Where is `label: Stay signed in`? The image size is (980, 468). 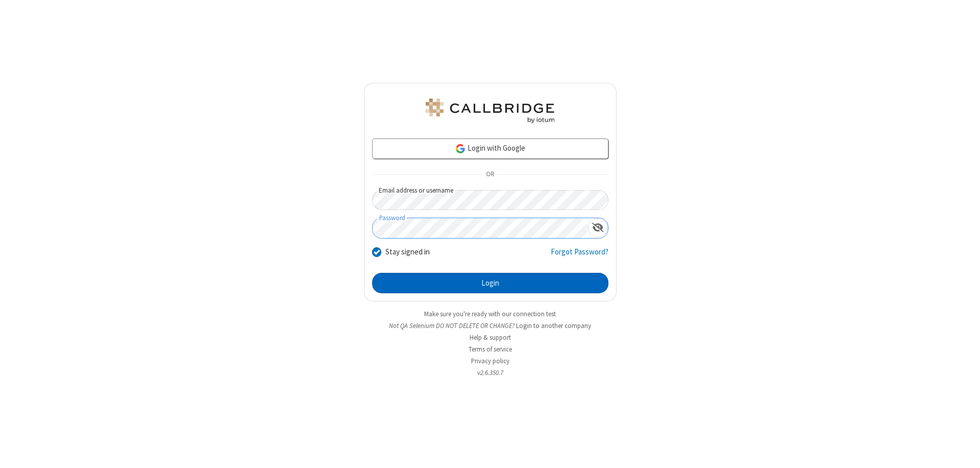
label: Stay signed in is located at coordinates (407, 252).